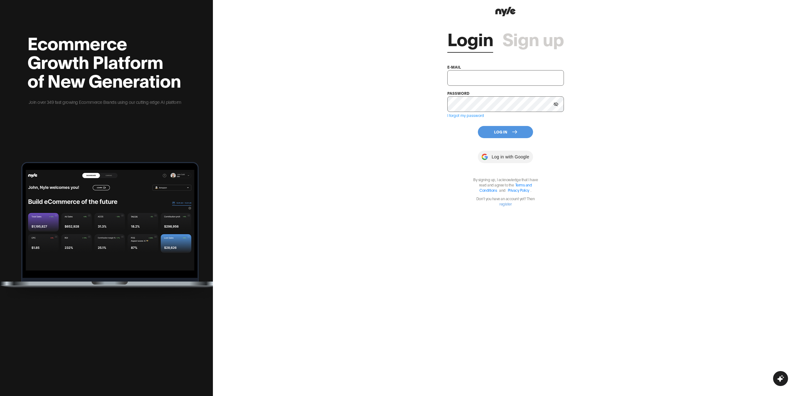 The width and height of the screenshot is (798, 396). I want to click on a: Sign up, so click(533, 38).